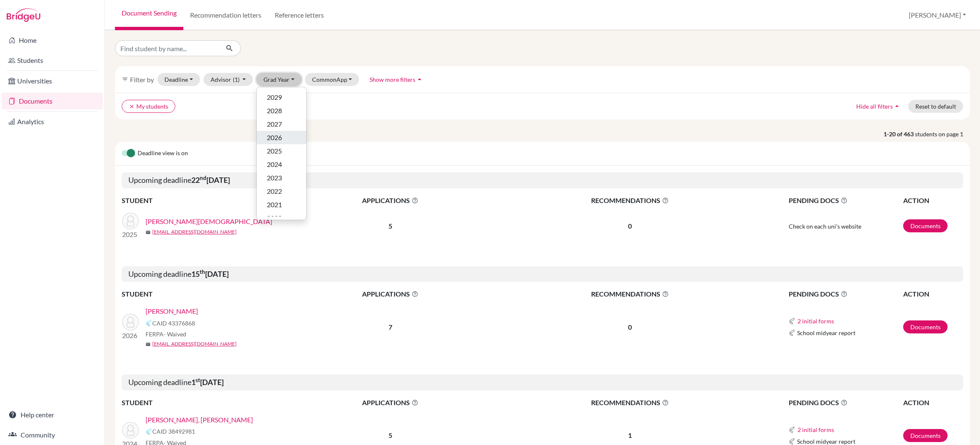 Image resolution: width=980 pixels, height=445 pixels. I want to click on span: (1), so click(236, 79).